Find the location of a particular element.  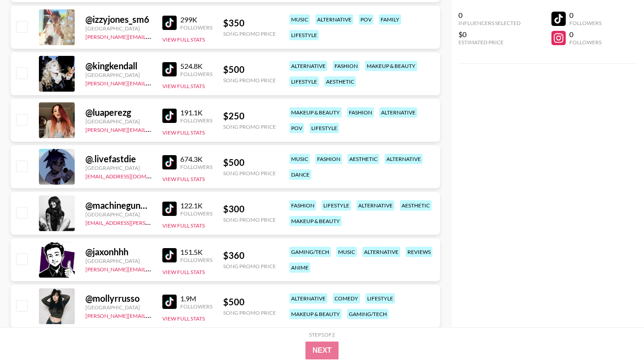

div: 1.9M is located at coordinates (196, 299).